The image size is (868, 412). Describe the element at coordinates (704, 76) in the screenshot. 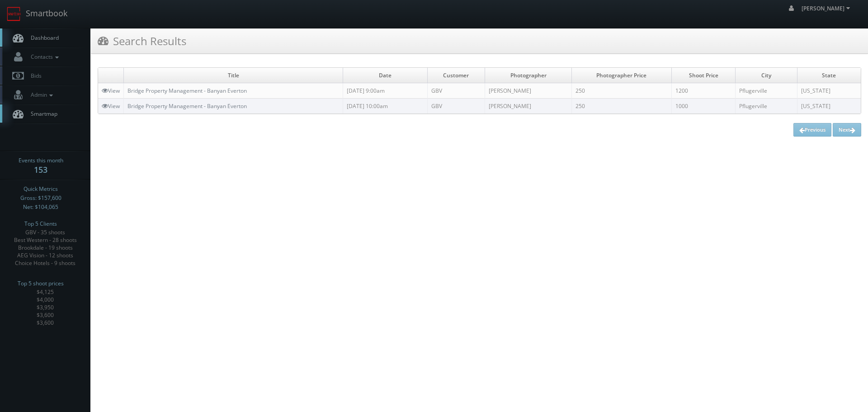

I see `td: Shoot Price` at that location.